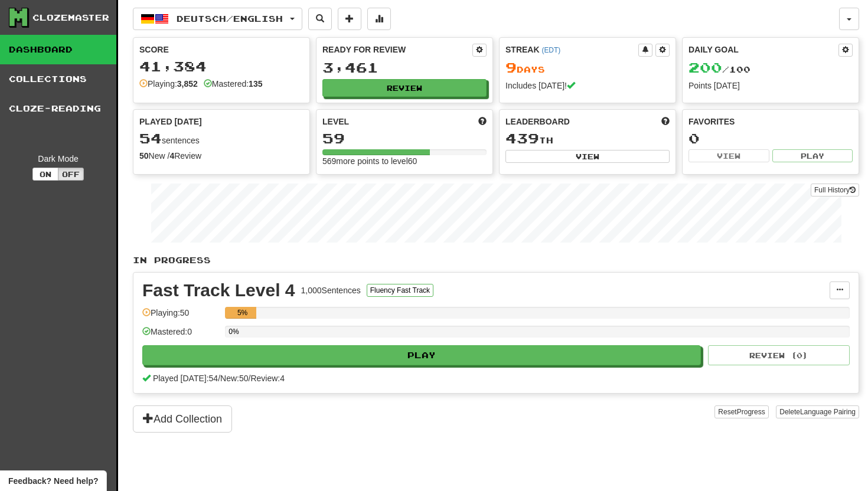 The width and height of the screenshot is (868, 491). I want to click on div: Favorites, so click(771, 122).